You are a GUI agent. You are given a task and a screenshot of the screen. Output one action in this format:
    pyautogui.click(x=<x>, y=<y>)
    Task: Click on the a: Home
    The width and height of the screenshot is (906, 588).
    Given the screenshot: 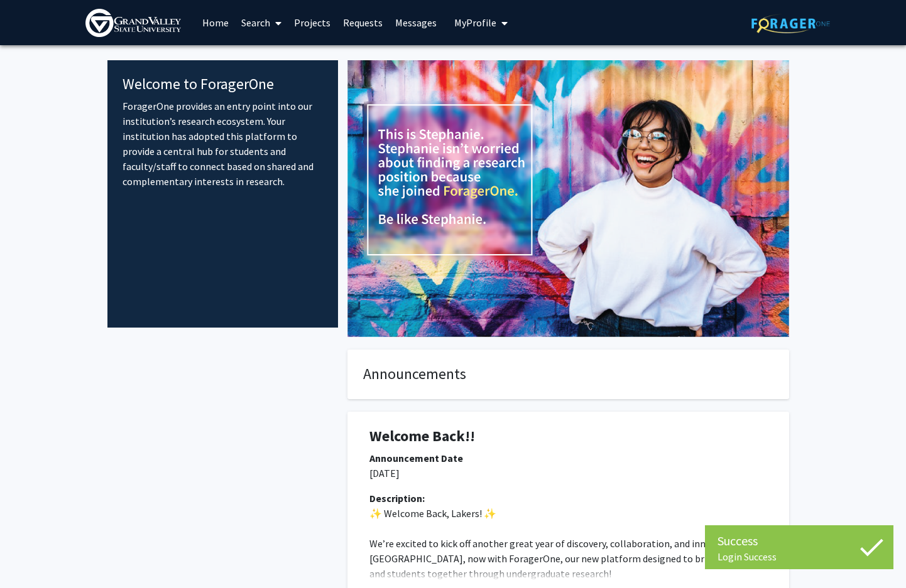 What is the action you would take?
    pyautogui.click(x=216, y=22)
    